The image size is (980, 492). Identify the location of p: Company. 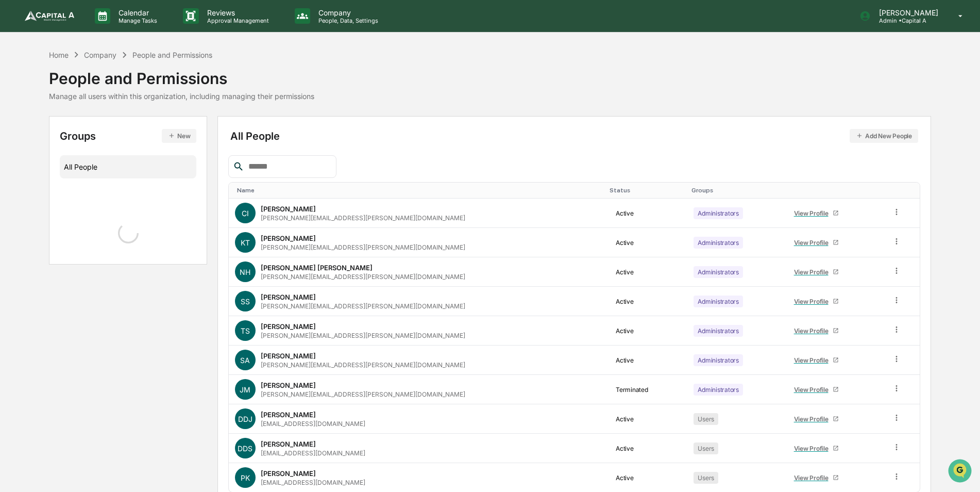
(347, 12).